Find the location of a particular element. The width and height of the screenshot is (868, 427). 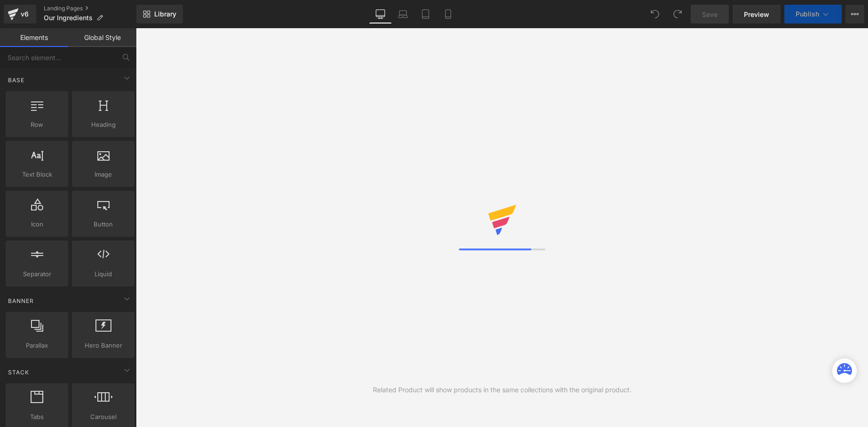

a: Tablet is located at coordinates (425, 14).